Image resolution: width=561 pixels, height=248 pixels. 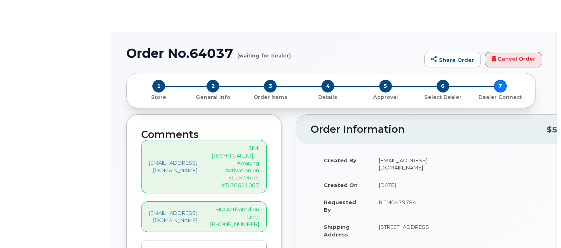 I want to click on strong: Created On, so click(x=341, y=185).